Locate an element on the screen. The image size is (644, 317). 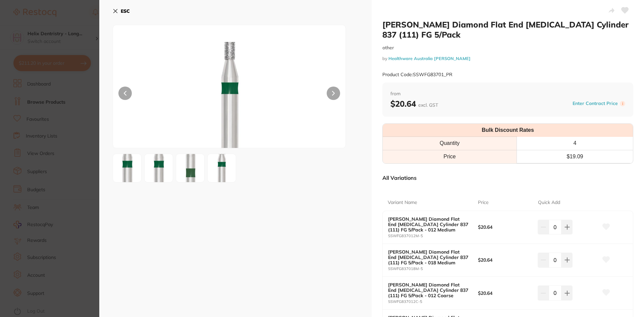
button: ESC is located at coordinates (121, 11).